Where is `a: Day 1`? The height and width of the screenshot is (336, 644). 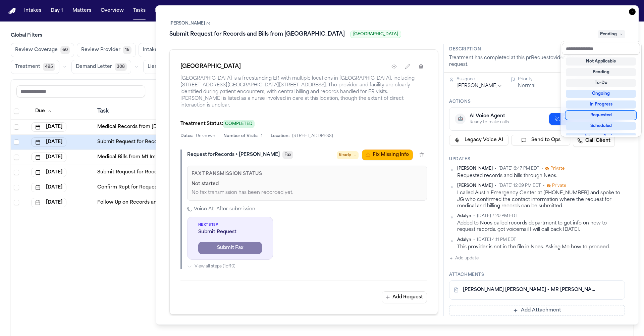
a: Day 1 is located at coordinates (57, 11).